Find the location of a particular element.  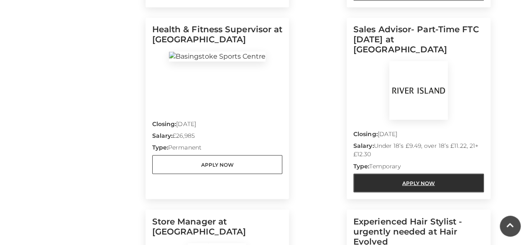

img: River Island is located at coordinates (419, 90).